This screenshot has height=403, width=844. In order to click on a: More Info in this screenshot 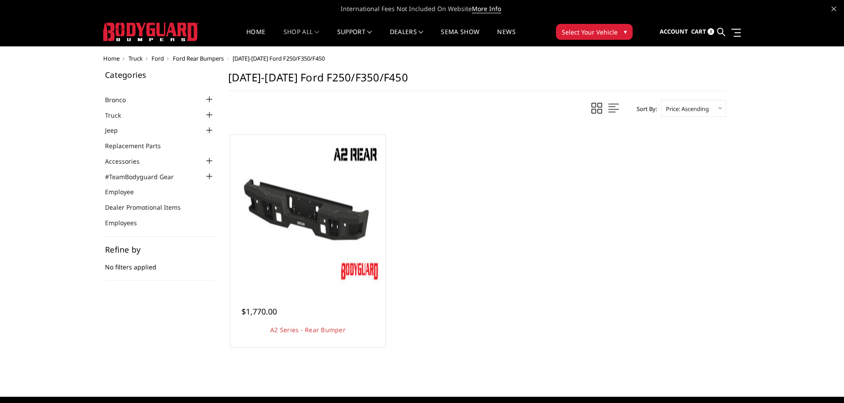, I will do `click(486, 9)`.